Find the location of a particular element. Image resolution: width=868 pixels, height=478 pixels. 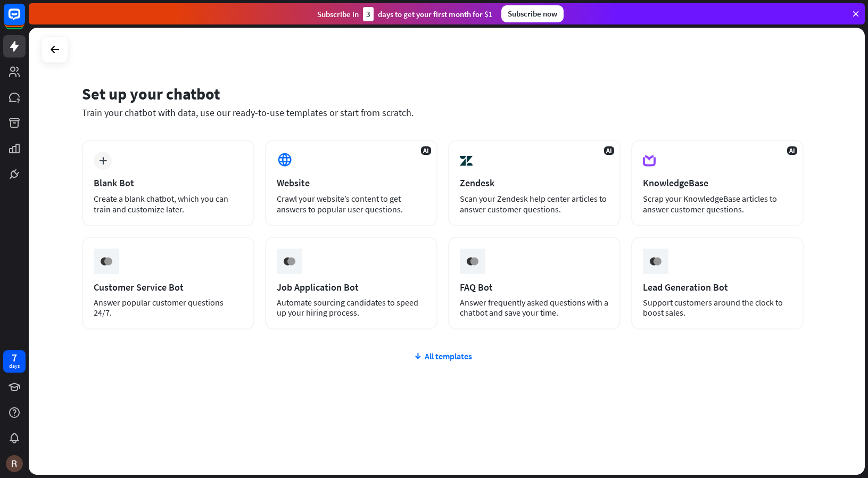

div: 7 is located at coordinates (15, 358).